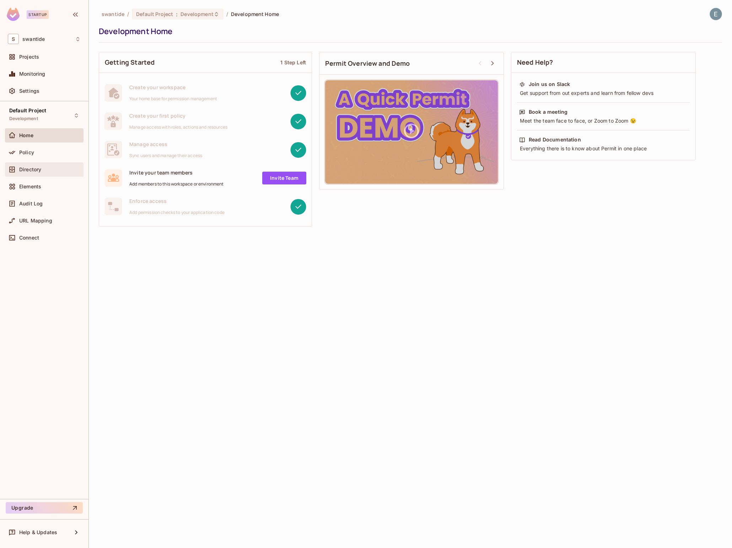 This screenshot has width=732, height=548. What do you see at coordinates (173, 99) in the screenshot?
I see `span: Your home base for permission management` at bounding box center [173, 99].